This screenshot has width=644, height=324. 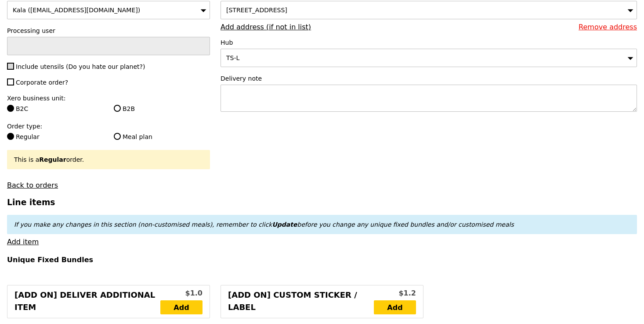 I want to click on label: Regular, so click(x=55, y=137).